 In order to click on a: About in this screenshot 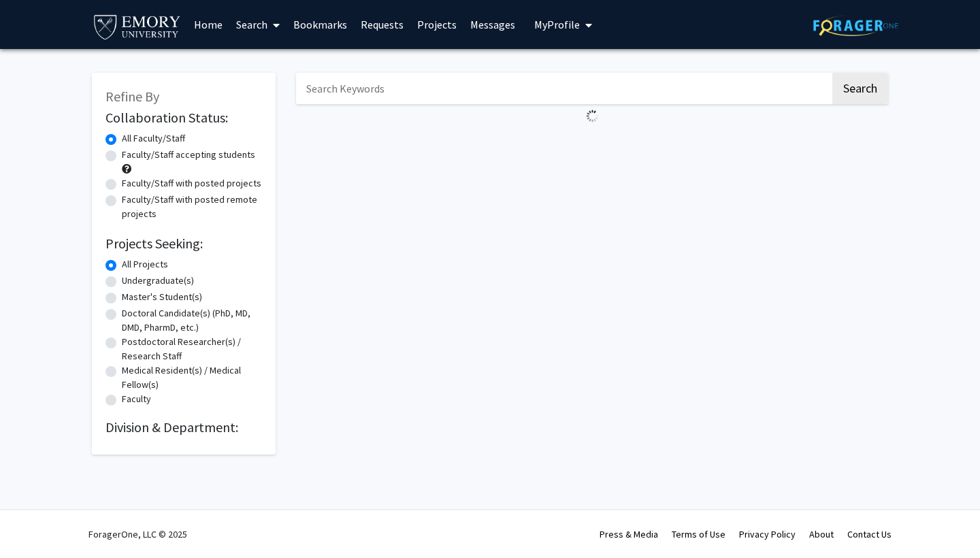, I will do `click(822, 535)`.